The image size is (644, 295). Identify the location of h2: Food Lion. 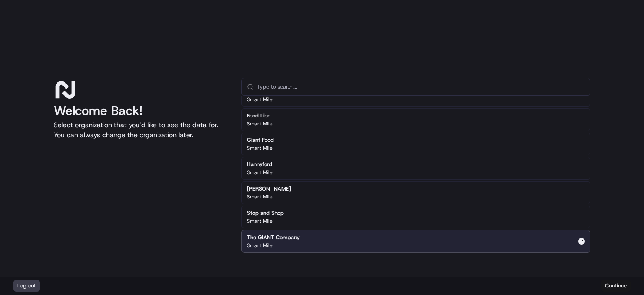
(259, 116).